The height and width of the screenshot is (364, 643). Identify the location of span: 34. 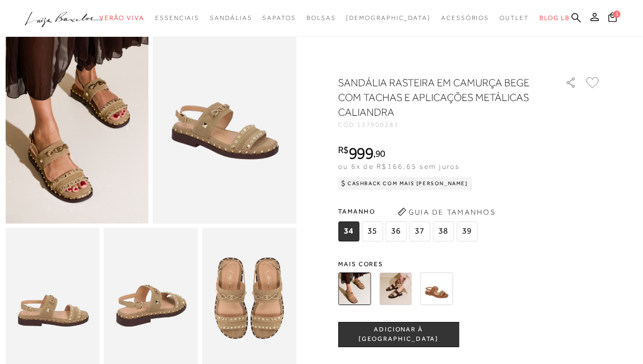
(349, 231).